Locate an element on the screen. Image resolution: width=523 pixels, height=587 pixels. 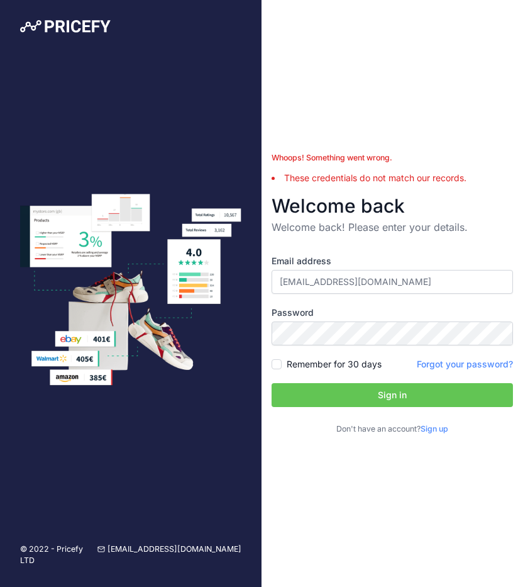
button: Sign in is located at coordinates (393, 395).